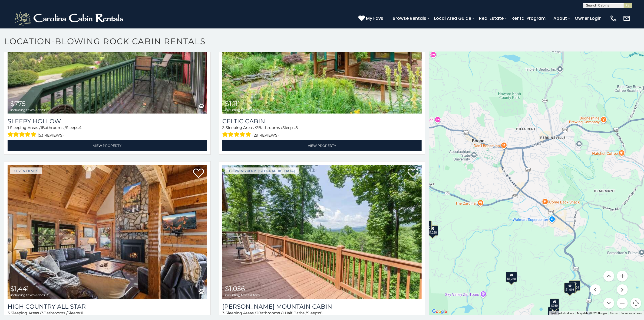  I want to click on div: $1,053, so click(554, 312).